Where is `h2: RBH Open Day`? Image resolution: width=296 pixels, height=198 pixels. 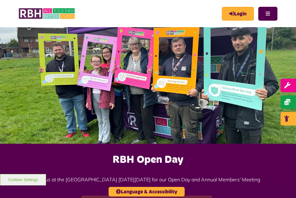
h2: RBH Open Day is located at coordinates (148, 160).